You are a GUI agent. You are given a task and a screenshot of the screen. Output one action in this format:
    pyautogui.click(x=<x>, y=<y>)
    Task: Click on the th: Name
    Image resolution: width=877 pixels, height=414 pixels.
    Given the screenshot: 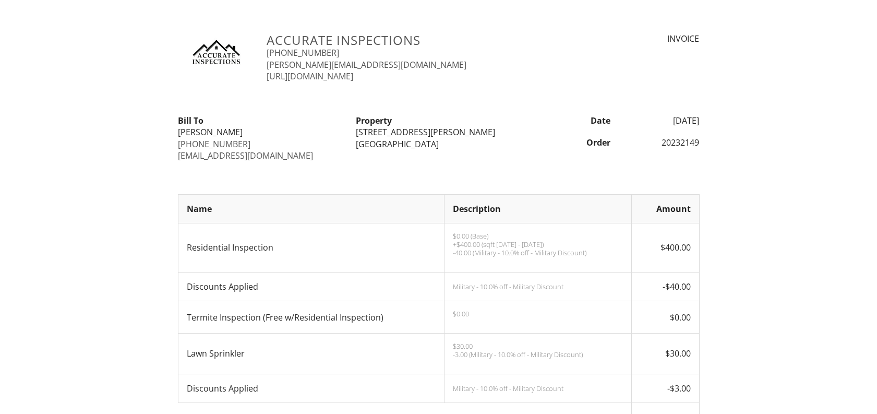 What is the action you would take?
    pyautogui.click(x=311, y=208)
    